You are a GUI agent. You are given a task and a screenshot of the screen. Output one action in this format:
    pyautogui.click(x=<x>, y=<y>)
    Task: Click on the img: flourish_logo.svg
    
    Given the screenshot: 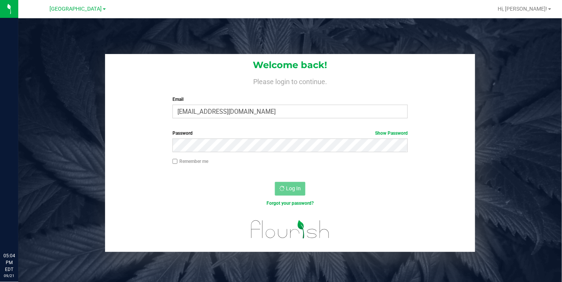 What is the action you would take?
    pyautogui.click(x=290, y=230)
    